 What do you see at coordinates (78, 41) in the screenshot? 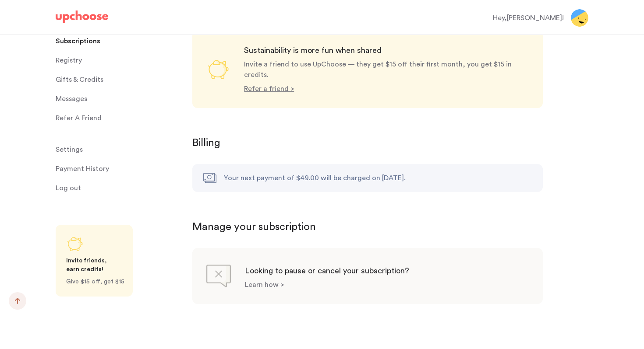
I see `p: Subscriptions` at bounding box center [78, 41].